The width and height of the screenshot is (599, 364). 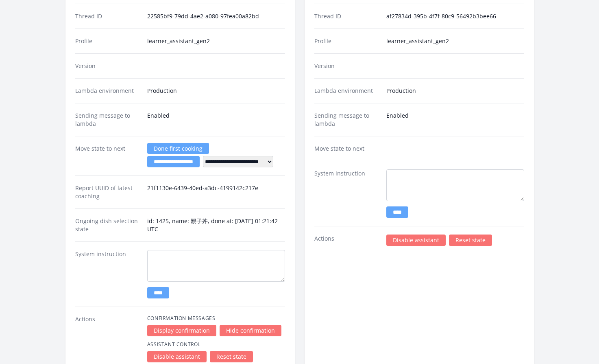 What do you see at coordinates (216, 318) in the screenshot?
I see `h4: Confirmation Messages` at bounding box center [216, 318].